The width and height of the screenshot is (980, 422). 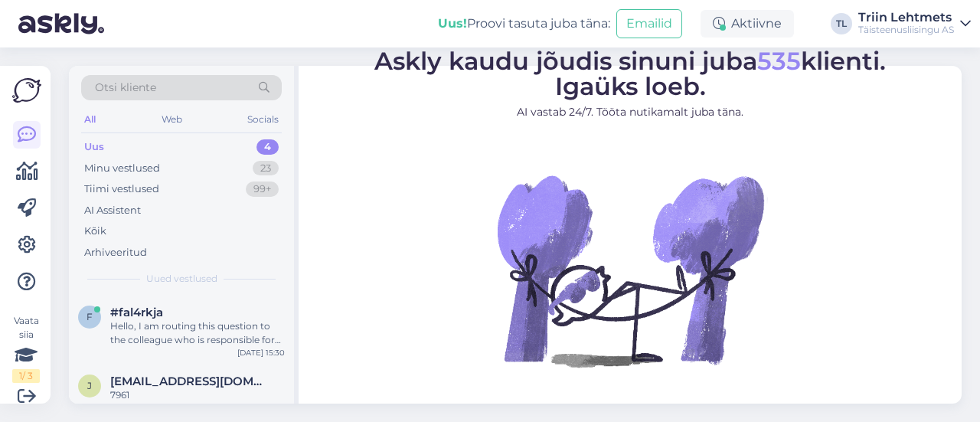 What do you see at coordinates (126, 87) in the screenshot?
I see `span: Otsi kliente` at bounding box center [126, 87].